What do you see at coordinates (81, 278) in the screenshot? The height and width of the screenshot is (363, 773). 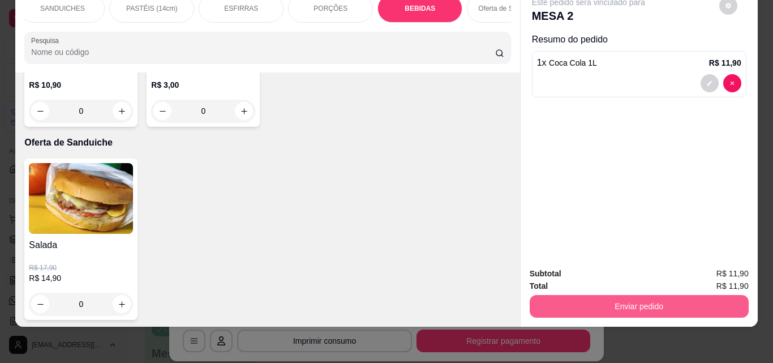 I see `p: R$ 14,90` at bounding box center [81, 278].